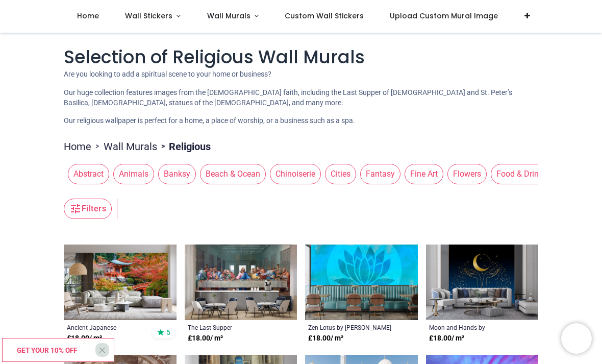 The width and height of the screenshot is (602, 364). Describe the element at coordinates (120, 282) in the screenshot. I see `img: Ancient Japanese Temple Wall Mural Wallpaper` at that location.